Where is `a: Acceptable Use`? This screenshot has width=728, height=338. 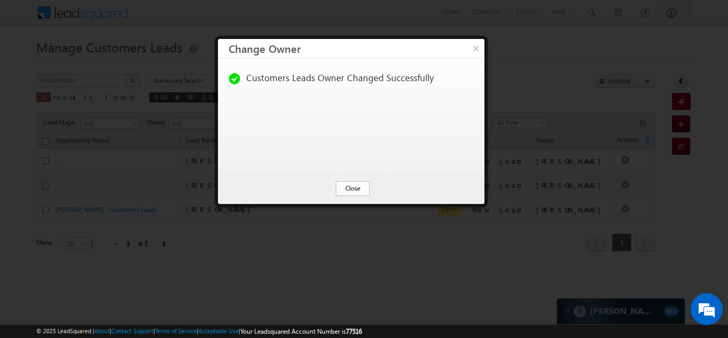
a: Acceptable Use is located at coordinates (219, 330).